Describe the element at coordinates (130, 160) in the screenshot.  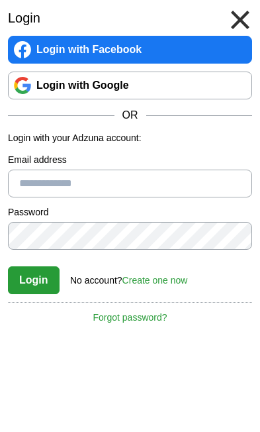
I see `label: Email address` at that location.